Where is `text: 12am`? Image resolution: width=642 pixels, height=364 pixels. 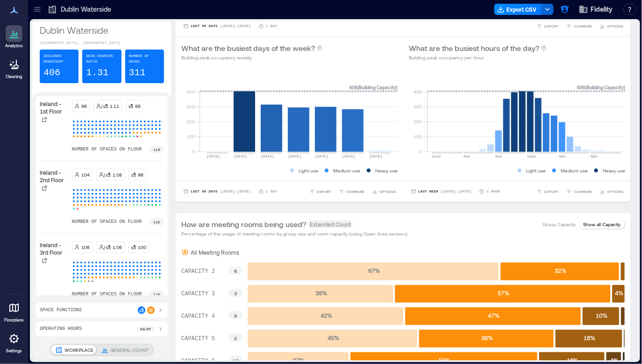
text: 12am is located at coordinates (436, 156).